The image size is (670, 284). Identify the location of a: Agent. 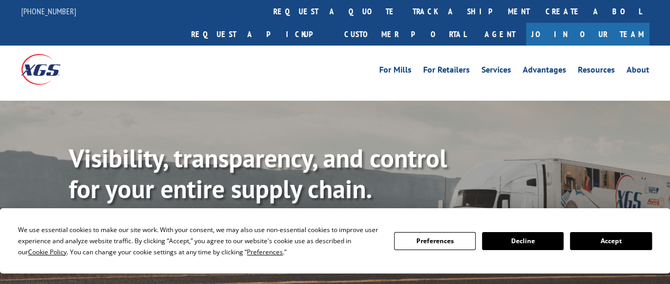
(500, 34).